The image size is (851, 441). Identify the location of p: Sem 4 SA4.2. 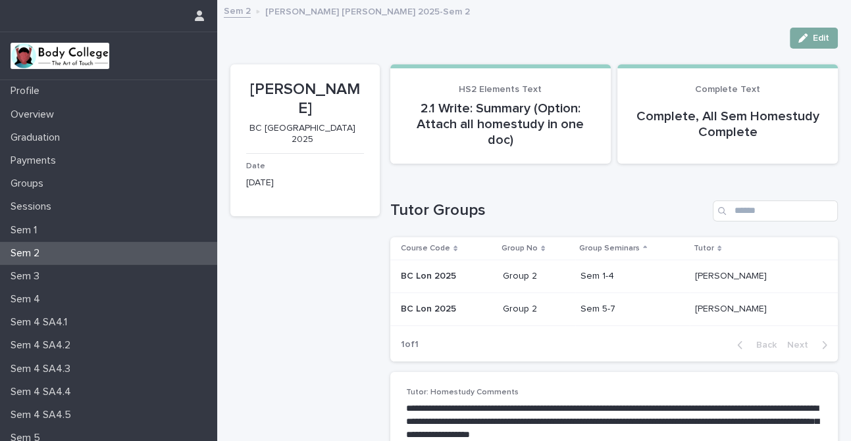
(43, 345).